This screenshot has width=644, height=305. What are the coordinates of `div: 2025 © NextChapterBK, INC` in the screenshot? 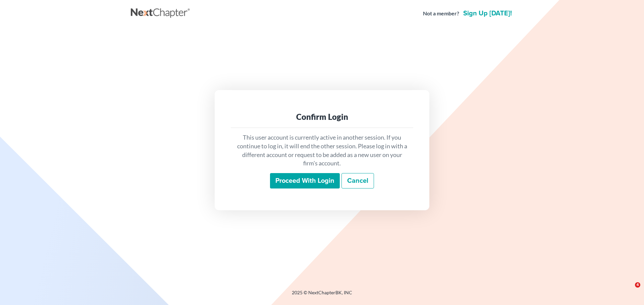 It's located at (322, 296).